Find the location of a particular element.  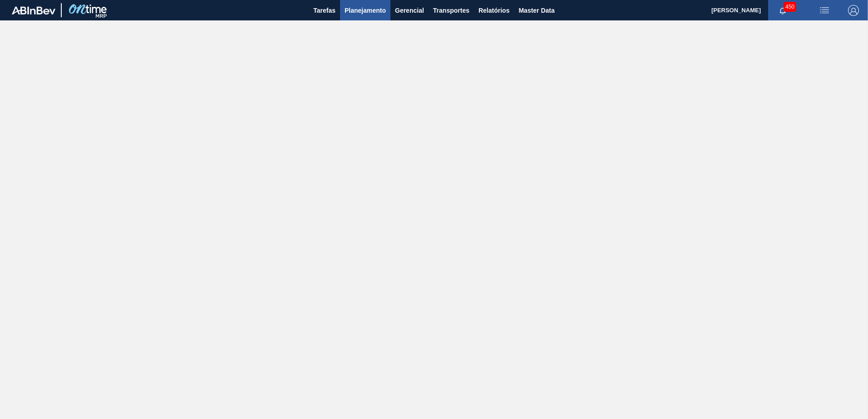

span: Planejamento is located at coordinates (365, 11).